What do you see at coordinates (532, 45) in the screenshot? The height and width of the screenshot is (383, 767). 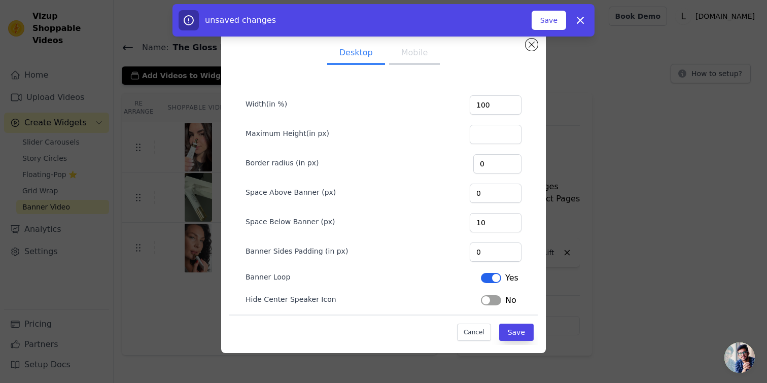 I see `button: Close modal` at bounding box center [532, 45].